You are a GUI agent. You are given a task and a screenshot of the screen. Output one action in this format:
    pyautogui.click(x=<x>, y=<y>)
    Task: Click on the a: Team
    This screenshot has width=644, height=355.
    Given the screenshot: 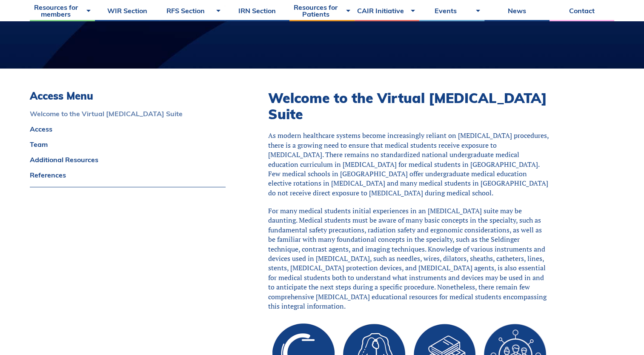 What is the action you would take?
    pyautogui.click(x=128, y=144)
    